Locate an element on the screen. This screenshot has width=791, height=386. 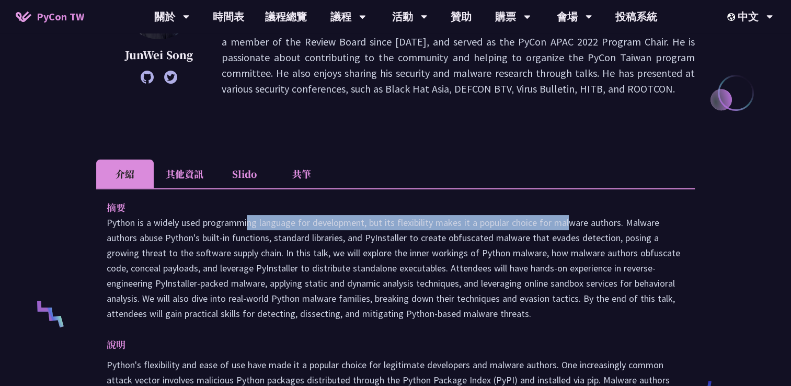
p: 說明 is located at coordinates (385, 344).